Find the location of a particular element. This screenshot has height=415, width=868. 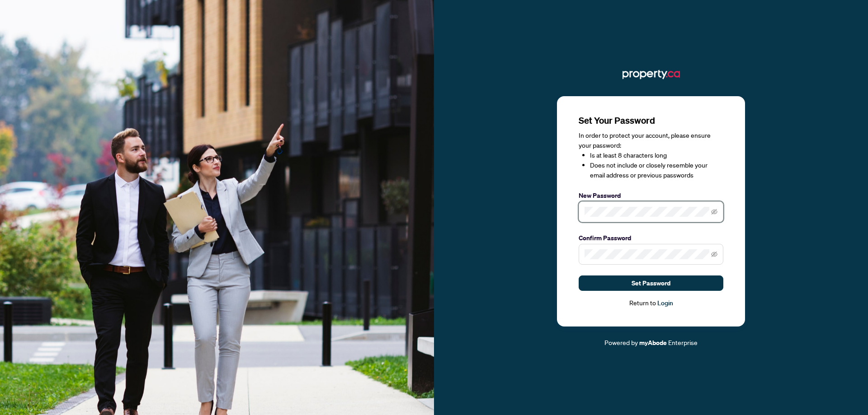

div: Return to is located at coordinates (651, 303).